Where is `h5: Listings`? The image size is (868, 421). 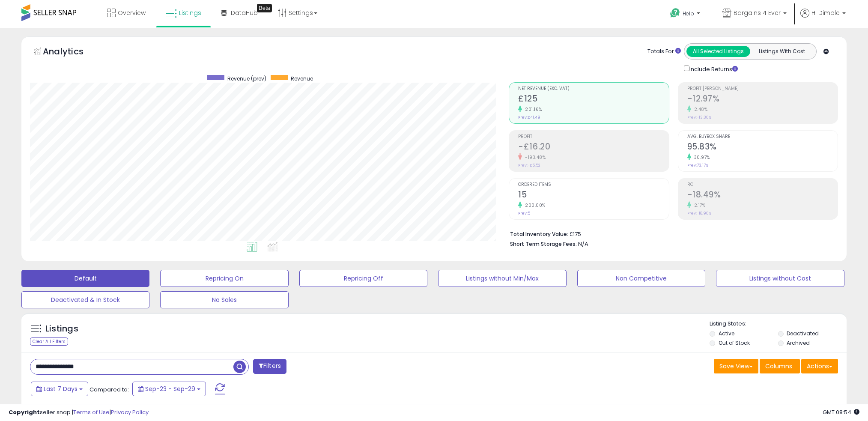
h5: Listings is located at coordinates (62, 329).